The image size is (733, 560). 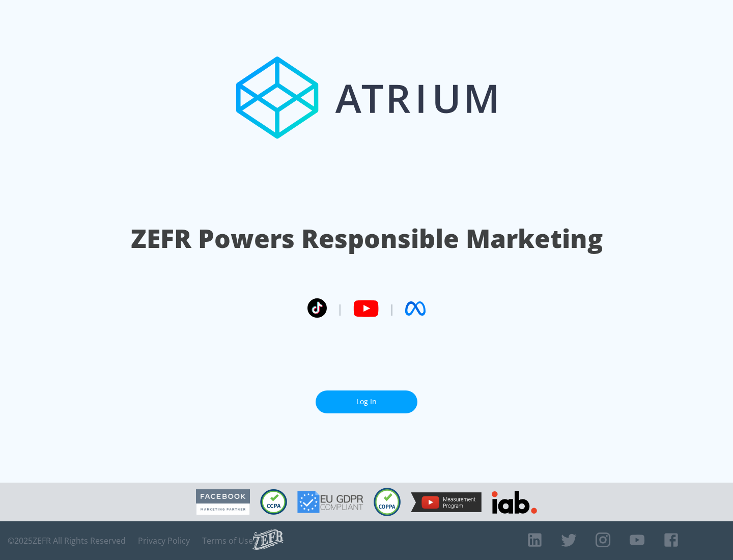 I want to click on img: CCPA Compliant, so click(x=274, y=502).